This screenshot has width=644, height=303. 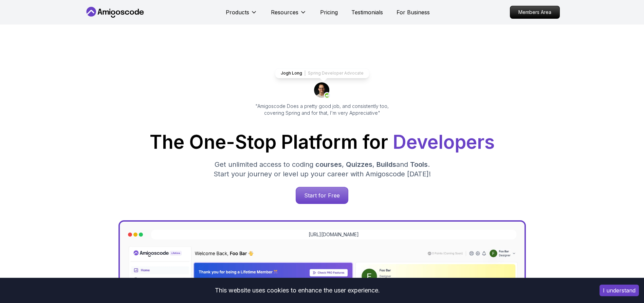 I want to click on a: Members Area, so click(x=535, y=13).